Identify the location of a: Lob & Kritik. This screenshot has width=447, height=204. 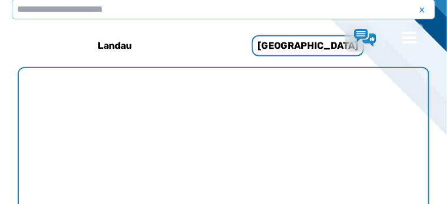
(365, 38).